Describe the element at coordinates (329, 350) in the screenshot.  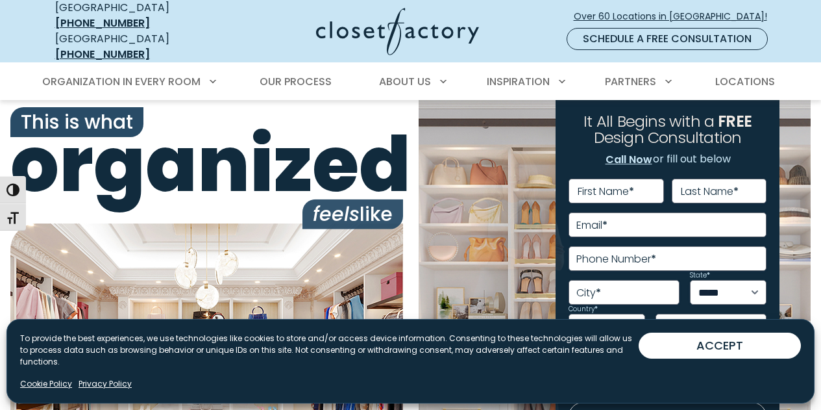
I see `p: To provide the best experiences, we use technologies like cookies to store and/or access device i...` at that location.